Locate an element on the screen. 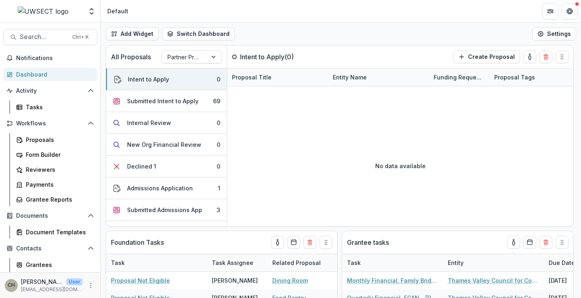  span: Activity is located at coordinates (50, 91).